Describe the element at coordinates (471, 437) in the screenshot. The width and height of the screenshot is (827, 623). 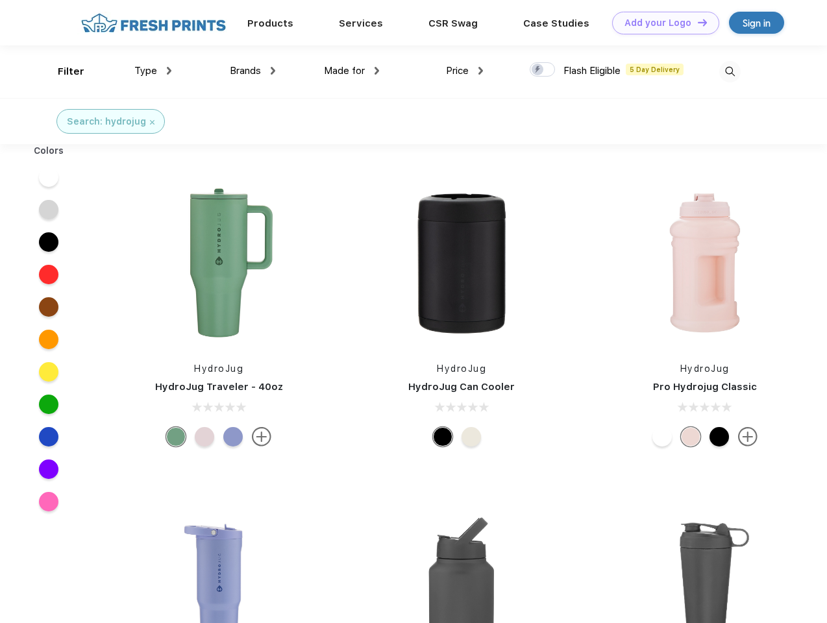
I see `div: Cream` at that location.